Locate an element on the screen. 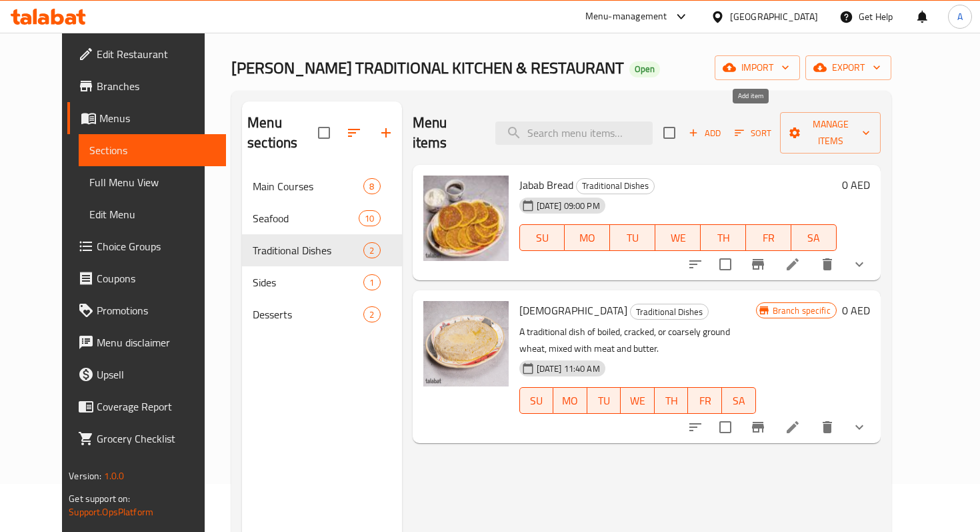 The width and height of the screenshot is (980, 532). span: 8 is located at coordinates (372, 186).